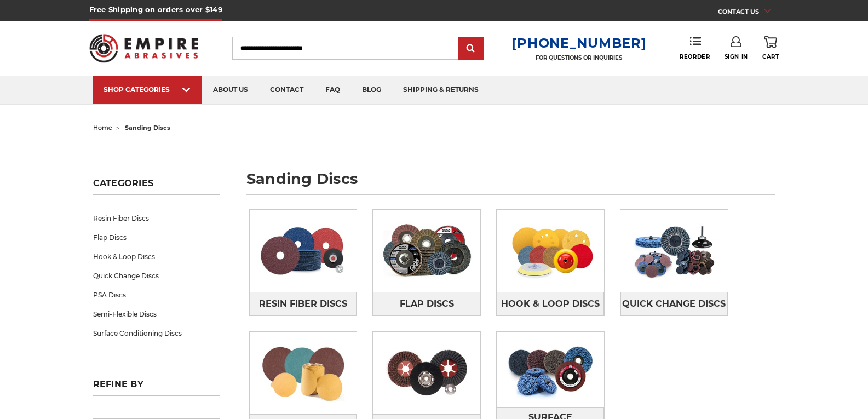 The width and height of the screenshot is (868, 419). What do you see at coordinates (748, 13) in the screenshot?
I see `a: CONTACT US` at bounding box center [748, 13].